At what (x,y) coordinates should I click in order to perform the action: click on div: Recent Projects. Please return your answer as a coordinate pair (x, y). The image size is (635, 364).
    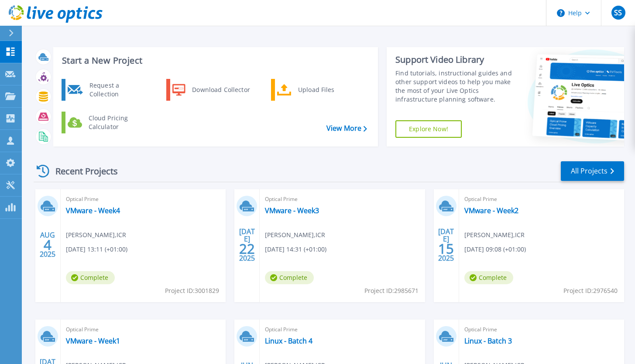
    Looking at the image, I should click on (82, 171).